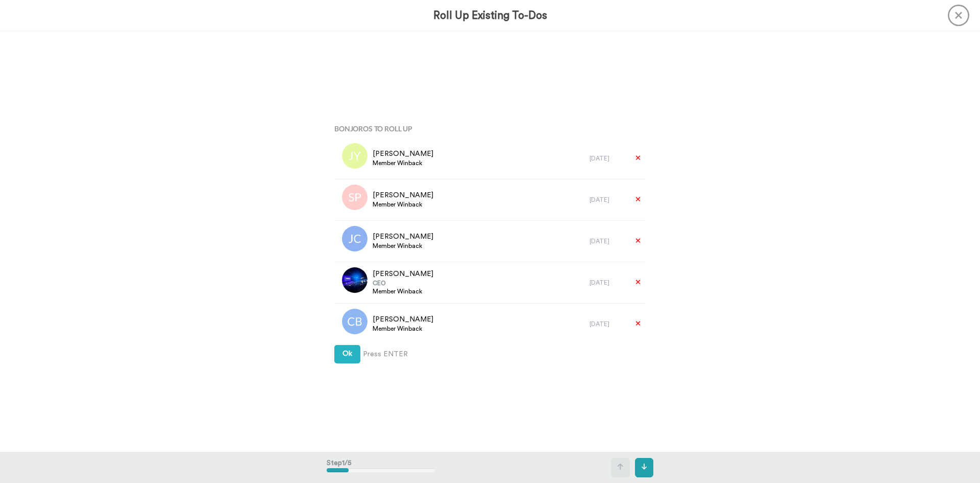 This screenshot has height=483, width=980. What do you see at coordinates (490, 128) in the screenshot?
I see `h4: Bonjoros To Roll Up` at bounding box center [490, 128].